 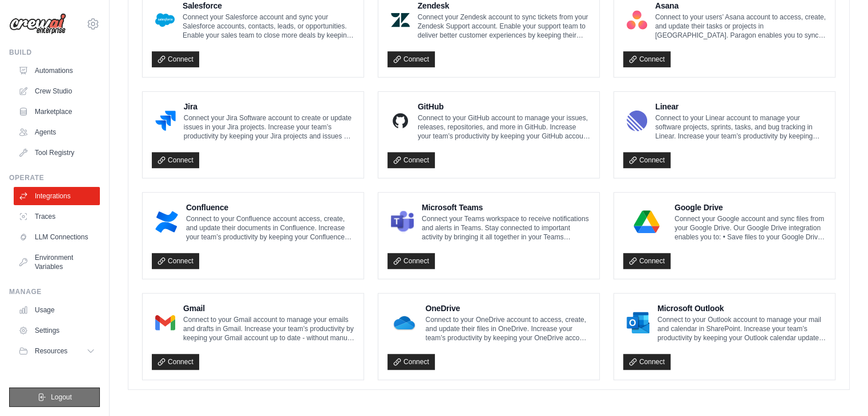 What do you see at coordinates (740, 107) in the screenshot?
I see `h4: Linear` at bounding box center [740, 107].